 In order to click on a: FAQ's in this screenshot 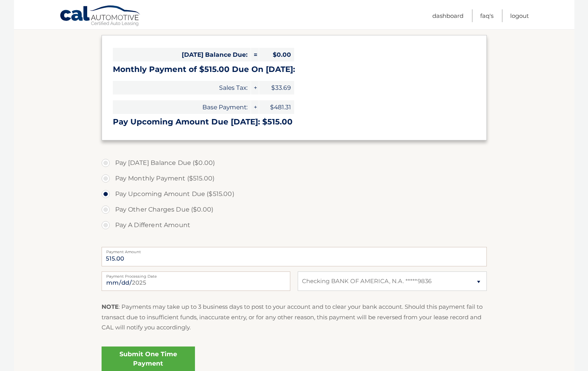, I will do `click(487, 16)`.